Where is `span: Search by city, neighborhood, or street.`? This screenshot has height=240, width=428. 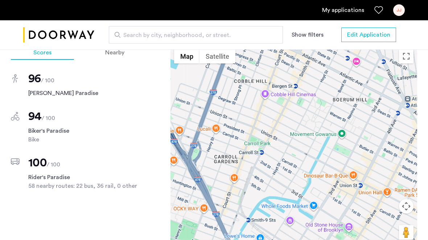
span: Search by city, neighborhood, or street. is located at coordinates (193, 35).